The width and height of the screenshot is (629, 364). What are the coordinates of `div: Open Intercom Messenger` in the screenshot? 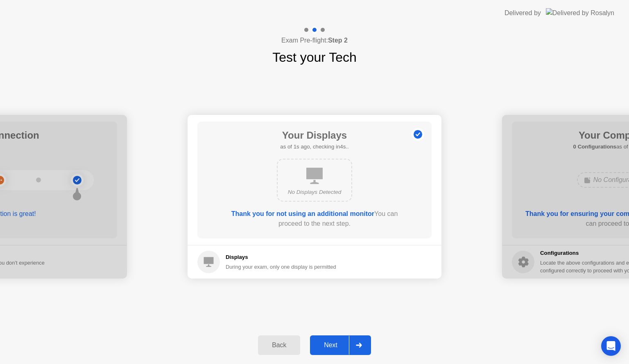 It's located at (611, 346).